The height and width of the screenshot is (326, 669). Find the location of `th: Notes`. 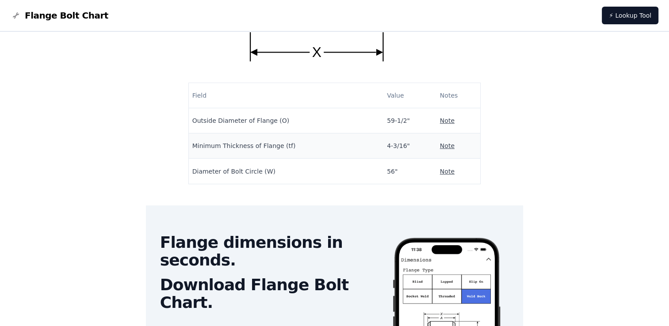

th: Notes is located at coordinates (459, 96).